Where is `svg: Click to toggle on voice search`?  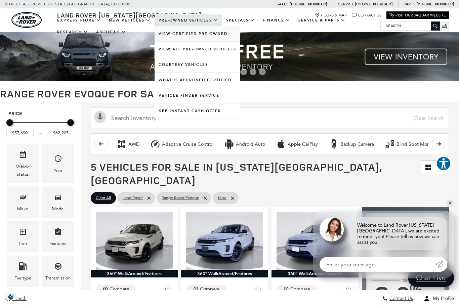 svg: Click to toggle on voice search is located at coordinates (100, 117).